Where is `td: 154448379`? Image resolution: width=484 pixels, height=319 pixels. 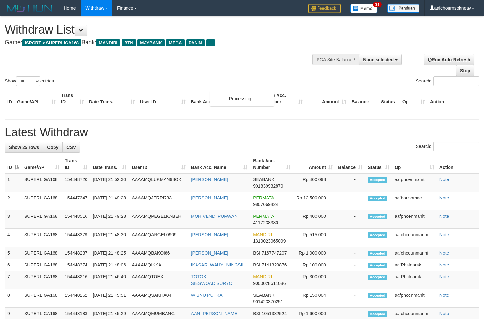 td: 154448379 is located at coordinates (76, 238).